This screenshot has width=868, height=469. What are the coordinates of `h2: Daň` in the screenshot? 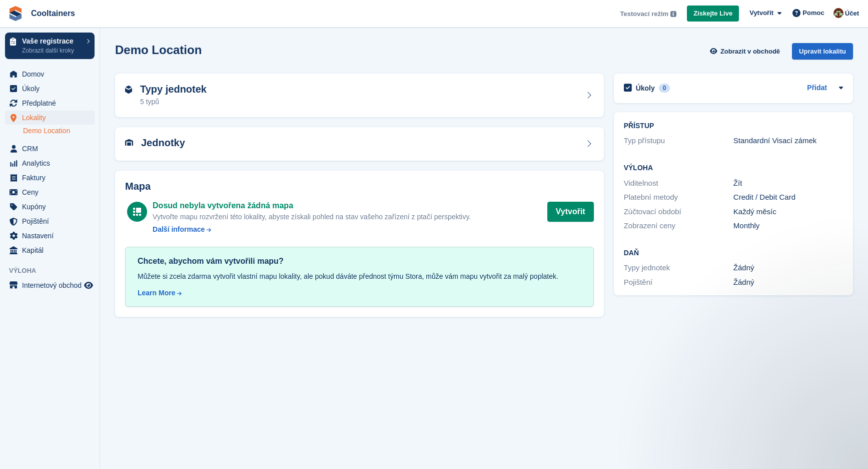 It's located at (733, 253).